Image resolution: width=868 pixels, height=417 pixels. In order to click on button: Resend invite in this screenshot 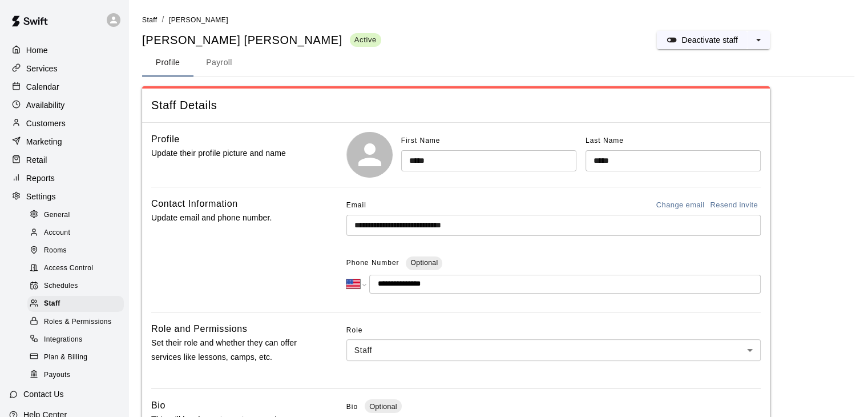, I will do `click(734, 205)`.